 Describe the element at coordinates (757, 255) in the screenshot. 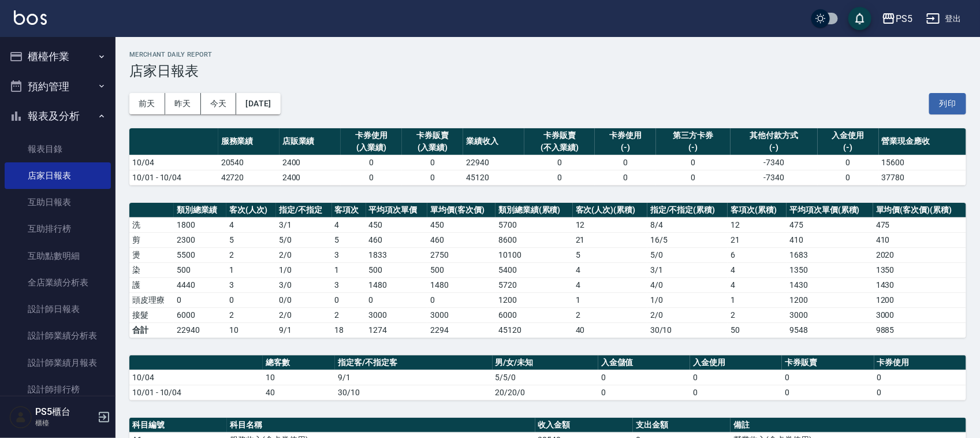

I see `td: 6` at that location.